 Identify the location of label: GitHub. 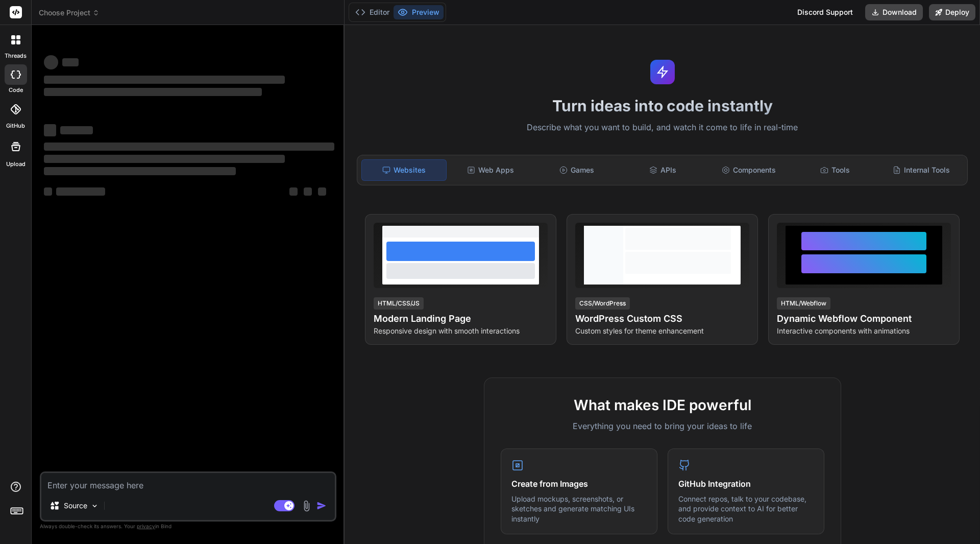
(16, 125).